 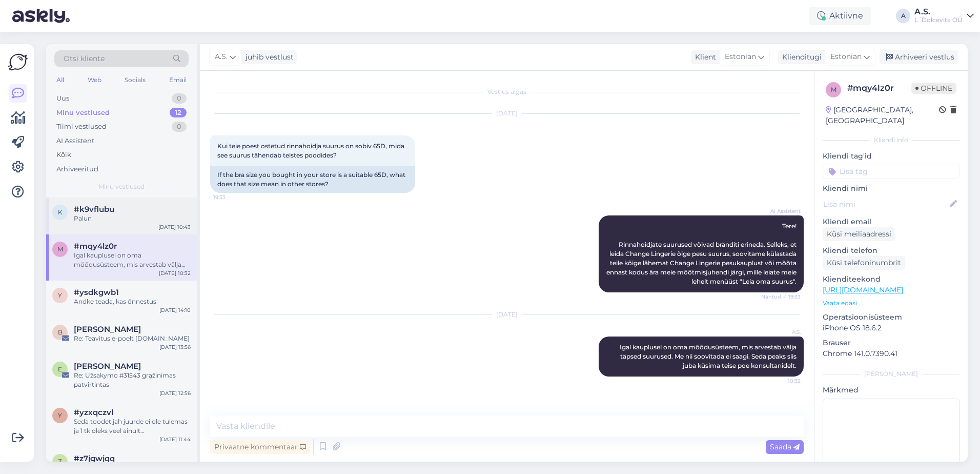 What do you see at coordinates (939, 20) in the screenshot?
I see `div: L´Dolcevita OÜ` at bounding box center [939, 20].